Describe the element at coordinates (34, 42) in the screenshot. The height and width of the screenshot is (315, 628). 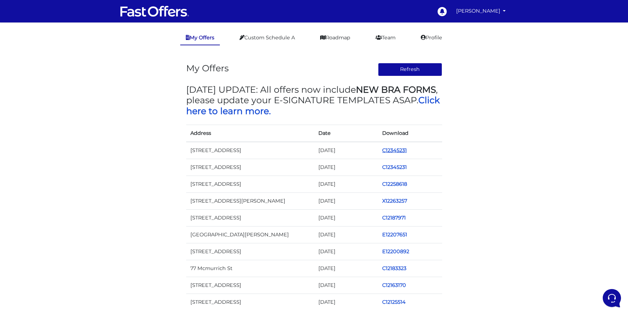
I see `span: Your Conversations` at that location.